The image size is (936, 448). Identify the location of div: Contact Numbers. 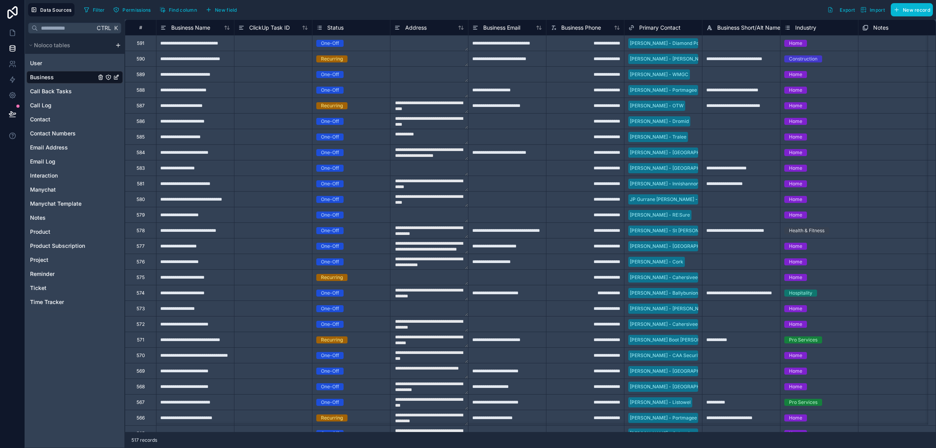
(74, 133).